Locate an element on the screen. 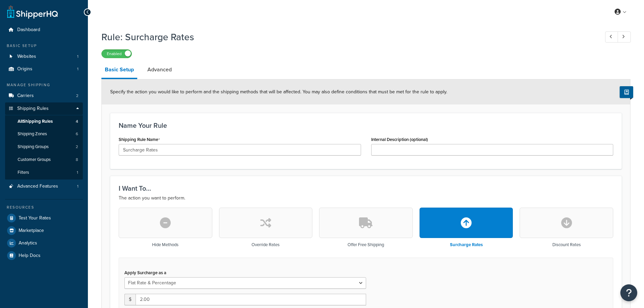 This screenshot has width=644, height=308. a: Marketplace is located at coordinates (44, 230).